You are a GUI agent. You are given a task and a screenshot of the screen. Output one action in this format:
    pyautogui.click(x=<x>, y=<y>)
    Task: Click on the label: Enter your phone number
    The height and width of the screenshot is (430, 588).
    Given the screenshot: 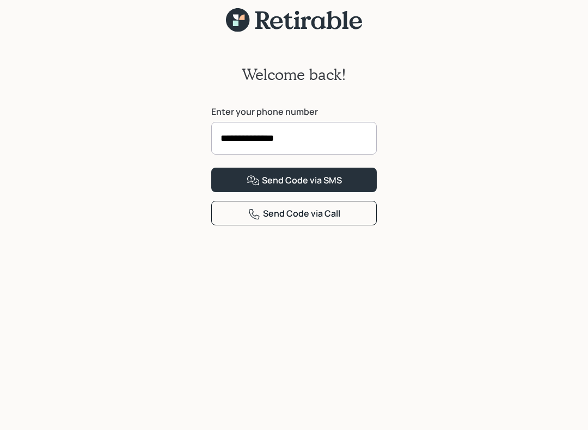 What is the action you would take?
    pyautogui.click(x=294, y=112)
    